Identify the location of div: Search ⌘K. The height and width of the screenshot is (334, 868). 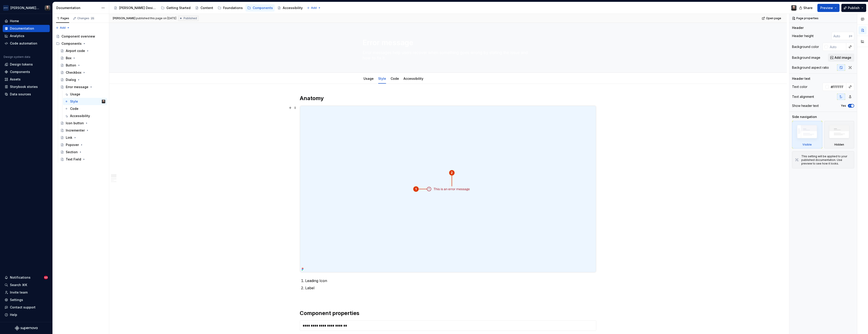
(18, 285).